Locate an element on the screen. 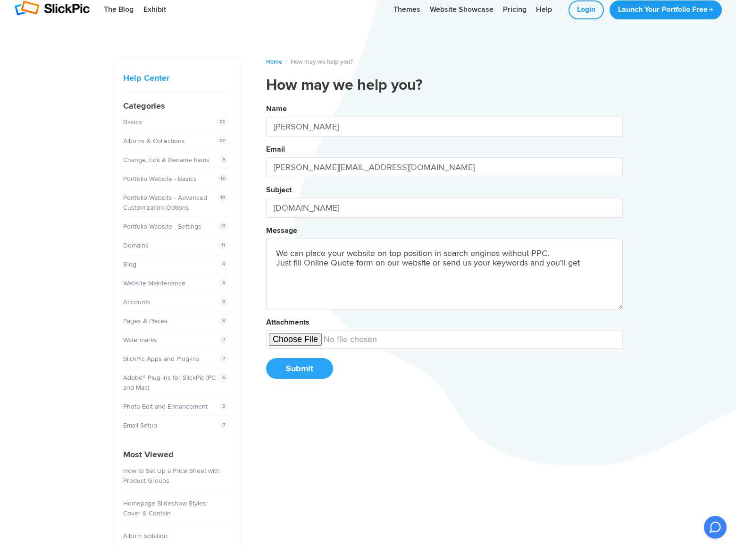 The height and width of the screenshot is (548, 736). span: 12 is located at coordinates (223, 178).